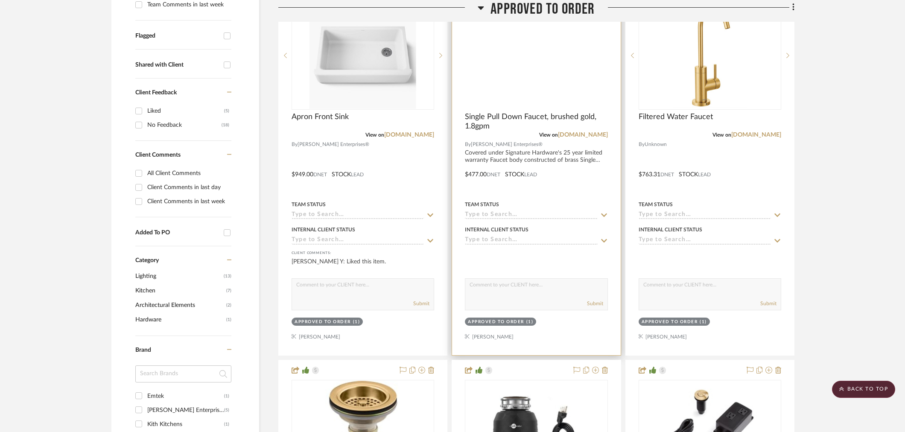  Describe the element at coordinates (363, 55) in the screenshot. I see `img: Apron Front Sink` at that location.